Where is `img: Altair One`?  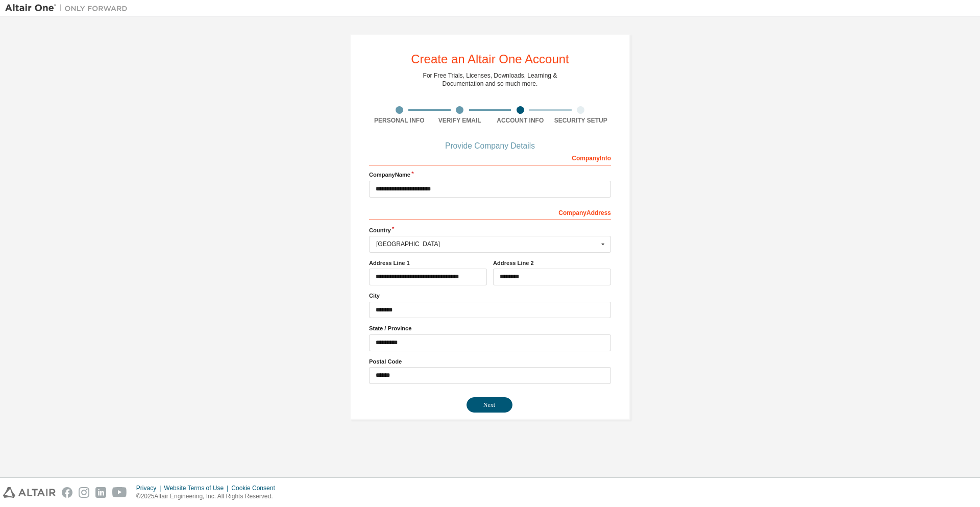
img: Altair One is located at coordinates (69, 8).